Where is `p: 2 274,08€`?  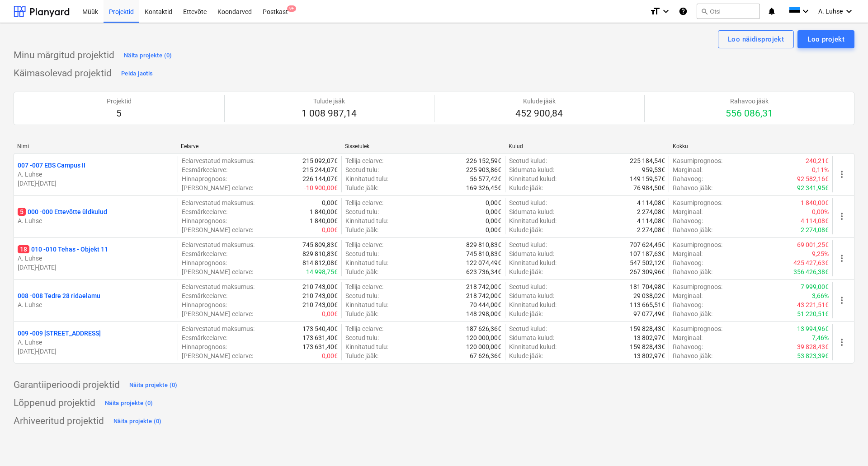 p: 2 274,08€ is located at coordinates (815, 230).